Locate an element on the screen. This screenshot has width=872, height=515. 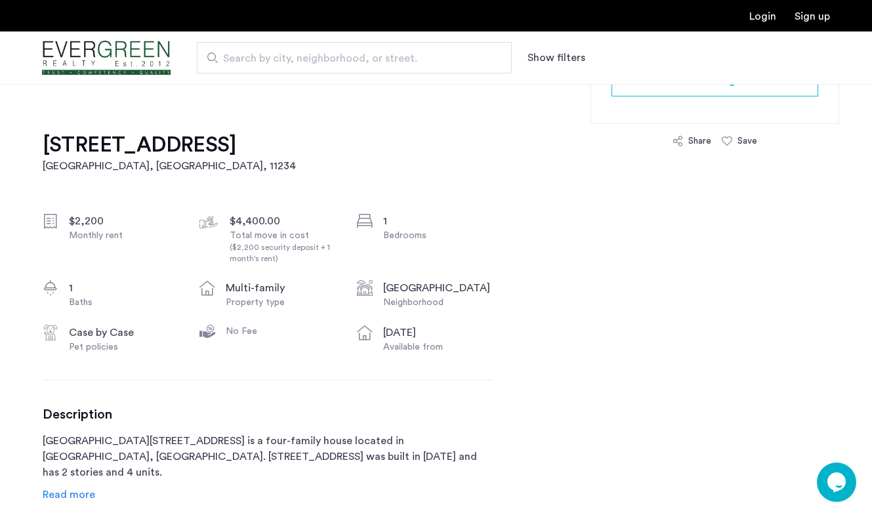
div: Total move in cost is located at coordinates (285, 247).